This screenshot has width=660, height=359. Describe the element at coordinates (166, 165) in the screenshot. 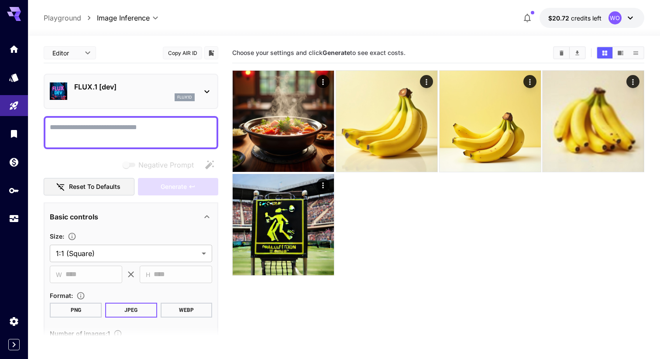

I see `span: Negative Prompt` at that location.